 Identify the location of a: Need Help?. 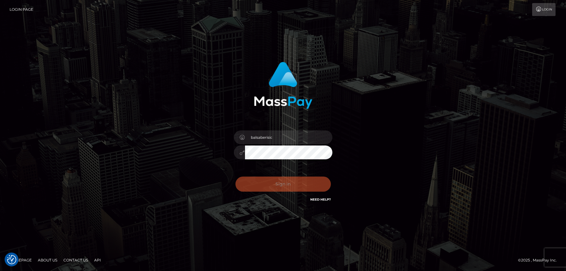
(321, 200).